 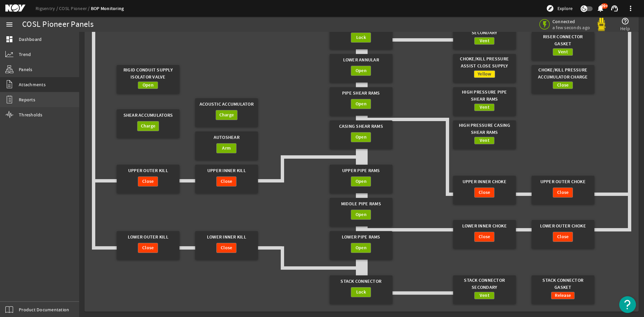 I want to click on div: High Pressure Pipe Shear Rams, so click(x=485, y=95).